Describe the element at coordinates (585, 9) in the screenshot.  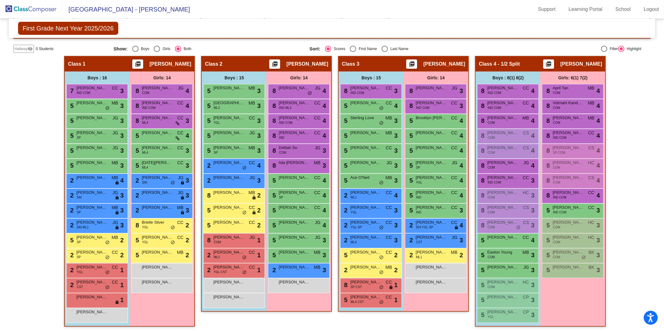
I see `a: Learning Portal` at that location.